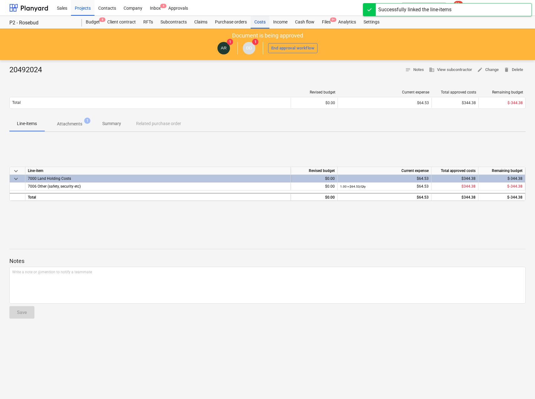 The width and height of the screenshot is (535, 399). Describe the element at coordinates (305, 22) in the screenshot. I see `div: Cash flow` at that location.